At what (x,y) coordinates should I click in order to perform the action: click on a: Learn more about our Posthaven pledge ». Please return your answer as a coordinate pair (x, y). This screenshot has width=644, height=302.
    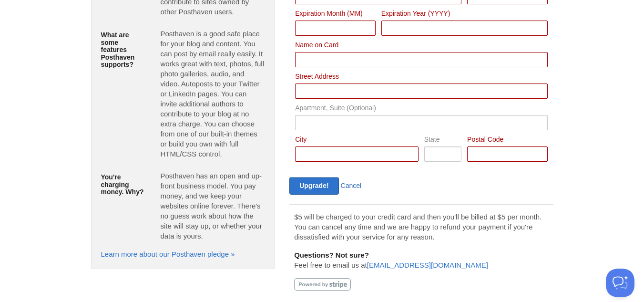
    Looking at the image, I should click on (168, 254).